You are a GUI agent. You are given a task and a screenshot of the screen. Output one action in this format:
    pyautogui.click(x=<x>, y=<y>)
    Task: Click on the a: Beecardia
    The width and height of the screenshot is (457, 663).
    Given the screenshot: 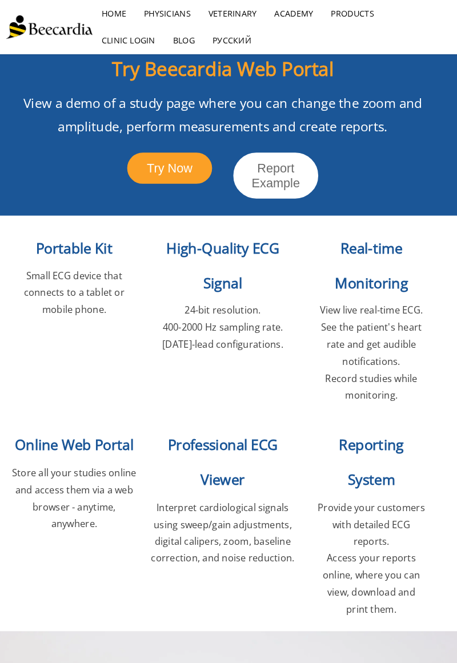 What is the action you would take?
    pyautogui.click(x=60, y=26)
    